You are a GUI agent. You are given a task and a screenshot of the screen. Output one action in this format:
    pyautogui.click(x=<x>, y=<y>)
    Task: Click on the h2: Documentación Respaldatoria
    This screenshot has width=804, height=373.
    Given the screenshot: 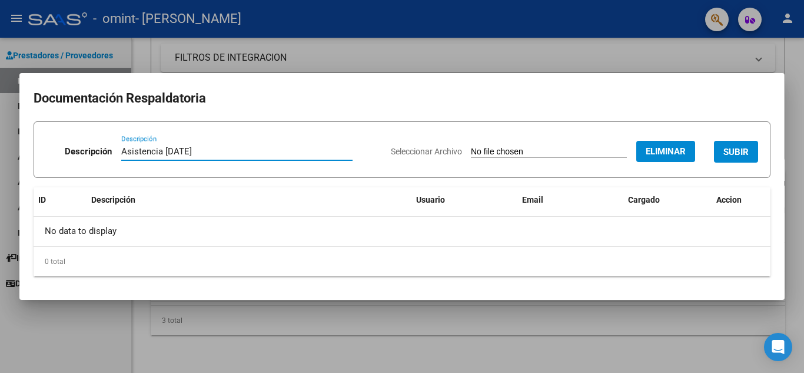 What is the action you would take?
    pyautogui.click(x=402, y=98)
    